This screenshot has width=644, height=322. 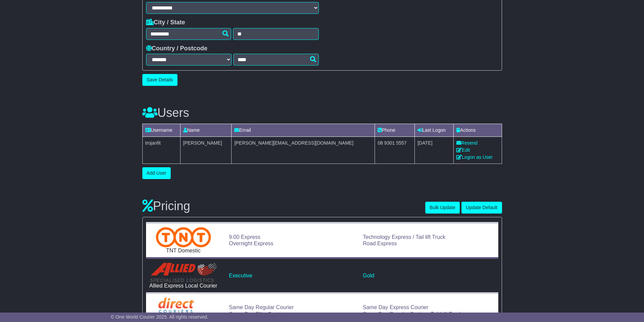 What do you see at coordinates (474, 158) in the screenshot?
I see `a: Logon as User` at bounding box center [474, 158].